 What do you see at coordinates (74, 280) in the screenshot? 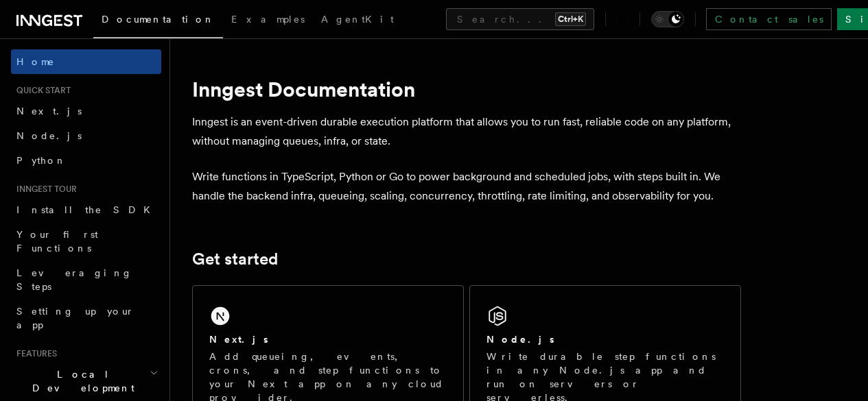
I see `span: Leveraging Steps` at bounding box center [74, 280].